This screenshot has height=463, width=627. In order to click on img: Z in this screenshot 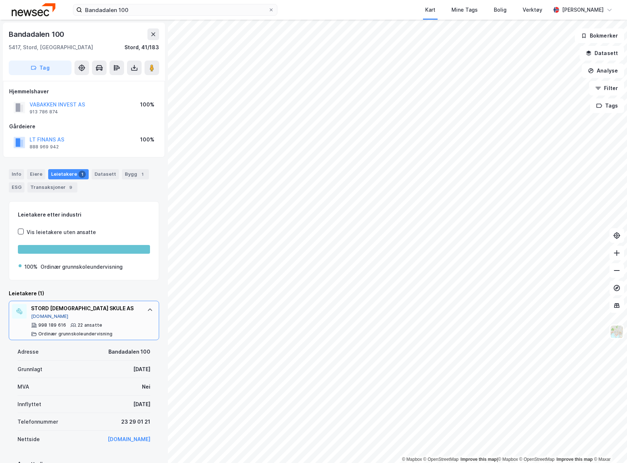, I will do `click(616, 332)`.